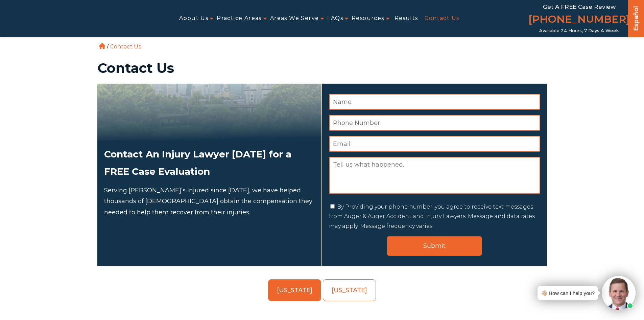 The height and width of the screenshot is (320, 644). Describe the element at coordinates (435, 144) in the screenshot. I see `input: Email` at that location.